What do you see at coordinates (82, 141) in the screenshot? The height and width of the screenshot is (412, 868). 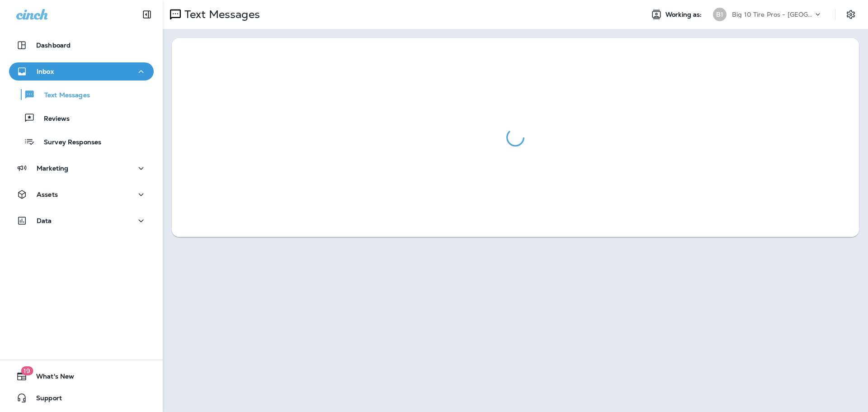 I see `button: Survey Responses` at bounding box center [82, 141].